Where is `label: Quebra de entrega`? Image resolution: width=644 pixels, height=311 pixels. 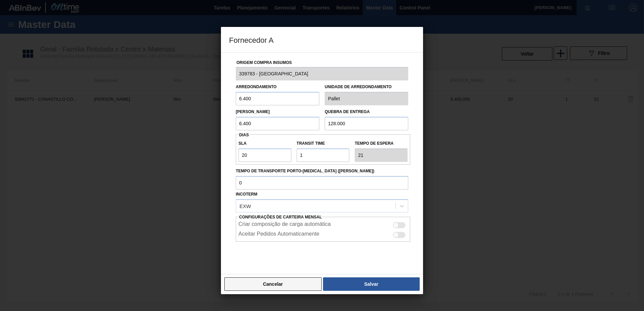 label: Quebra de entrega is located at coordinates (347, 112).